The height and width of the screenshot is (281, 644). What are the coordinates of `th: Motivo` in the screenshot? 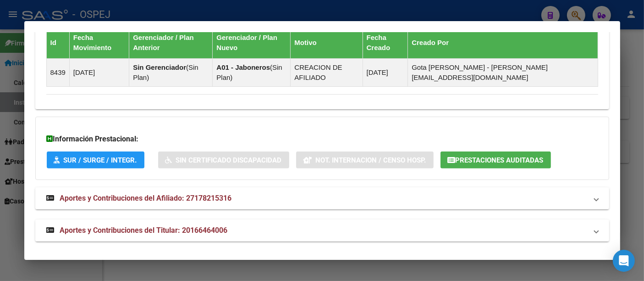 It's located at (326, 43).